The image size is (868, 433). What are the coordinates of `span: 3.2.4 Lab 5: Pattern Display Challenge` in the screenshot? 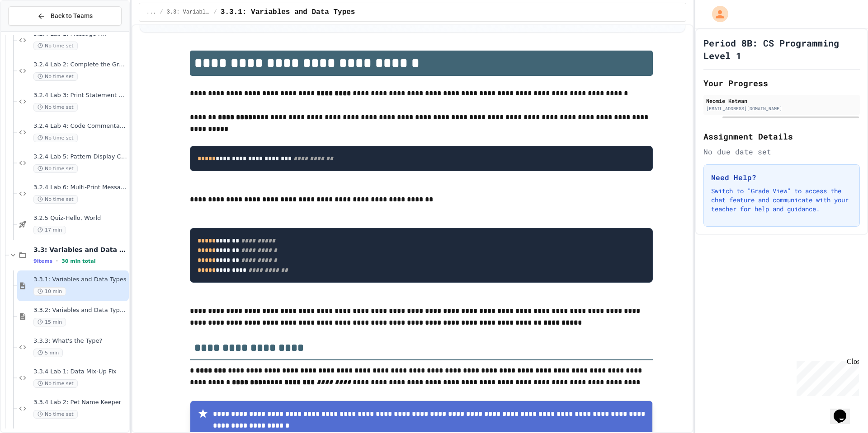 It's located at (80, 157).